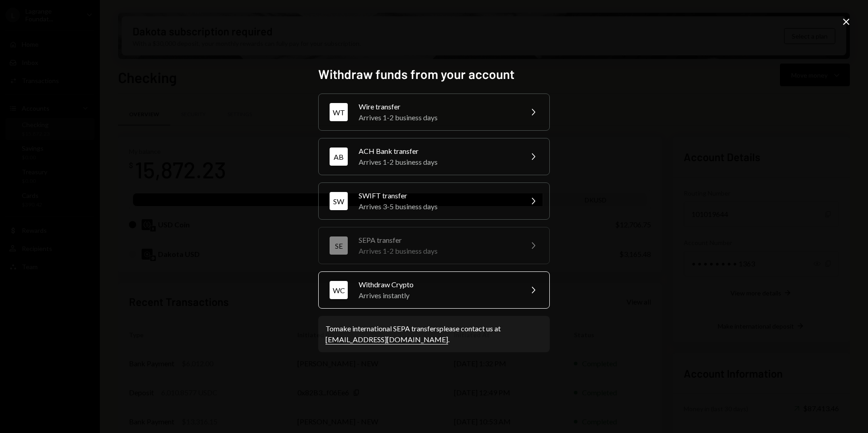 This screenshot has width=868, height=433. Describe the element at coordinates (339, 290) in the screenshot. I see `div: WC` at that location.